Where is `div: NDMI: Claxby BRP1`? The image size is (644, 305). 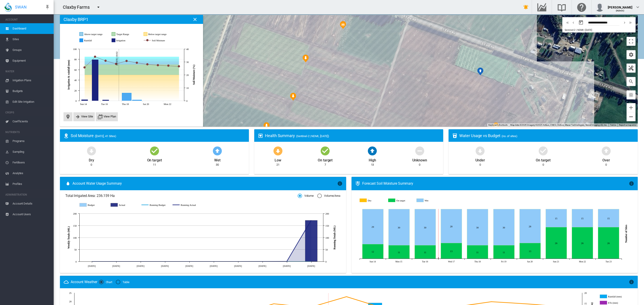
div: NDMI: Claxby BRP1 is located at coordinates (481, 72).